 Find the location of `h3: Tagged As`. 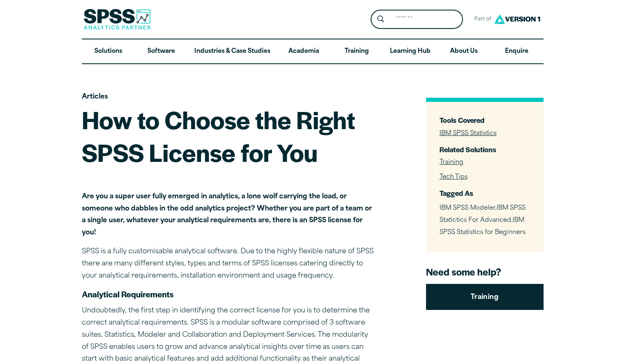

h3: Tagged As is located at coordinates (485, 193).